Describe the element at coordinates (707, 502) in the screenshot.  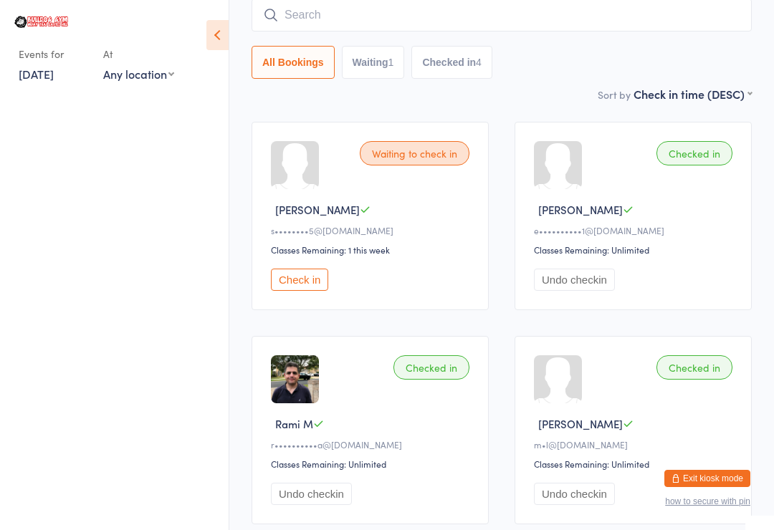
I see `button: how to secure with pin` at that location.